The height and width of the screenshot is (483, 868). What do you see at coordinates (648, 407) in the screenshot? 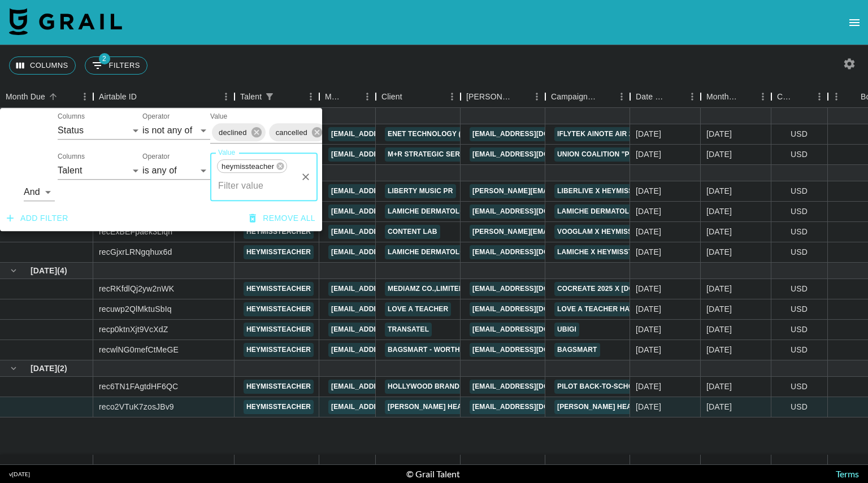
I see `div: 16/08/2025` at bounding box center [648, 407].